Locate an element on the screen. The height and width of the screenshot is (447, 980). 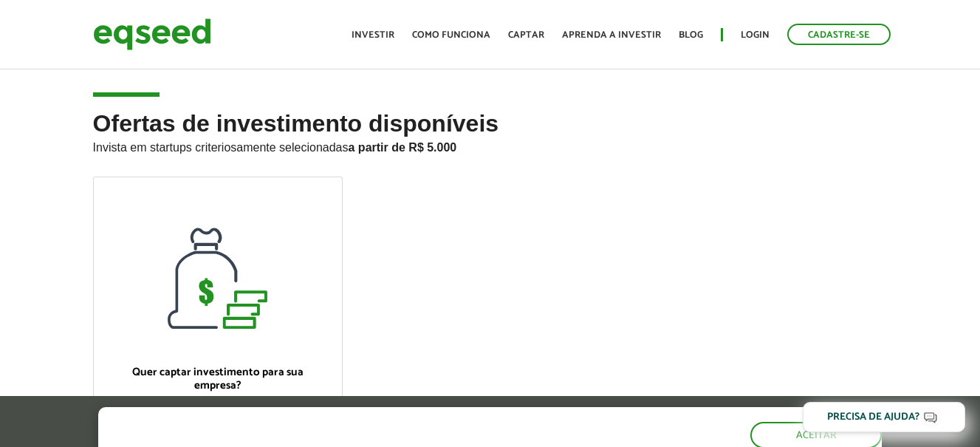
a: Cadastre-se is located at coordinates (839, 34).